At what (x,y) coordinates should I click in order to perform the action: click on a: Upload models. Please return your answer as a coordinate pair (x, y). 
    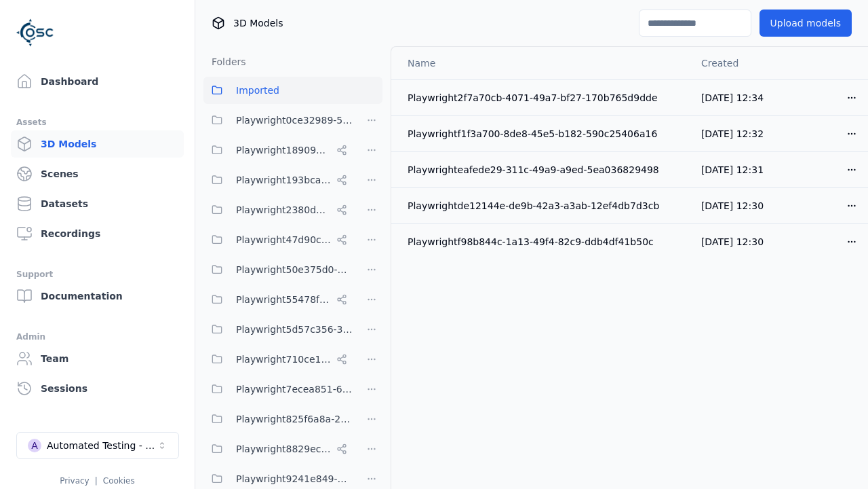
    Looking at the image, I should click on (806, 23).